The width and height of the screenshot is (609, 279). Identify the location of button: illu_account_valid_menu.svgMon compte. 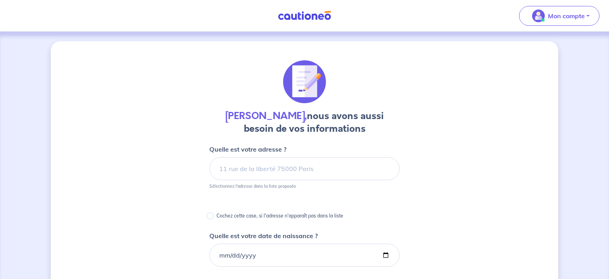
(559, 16).